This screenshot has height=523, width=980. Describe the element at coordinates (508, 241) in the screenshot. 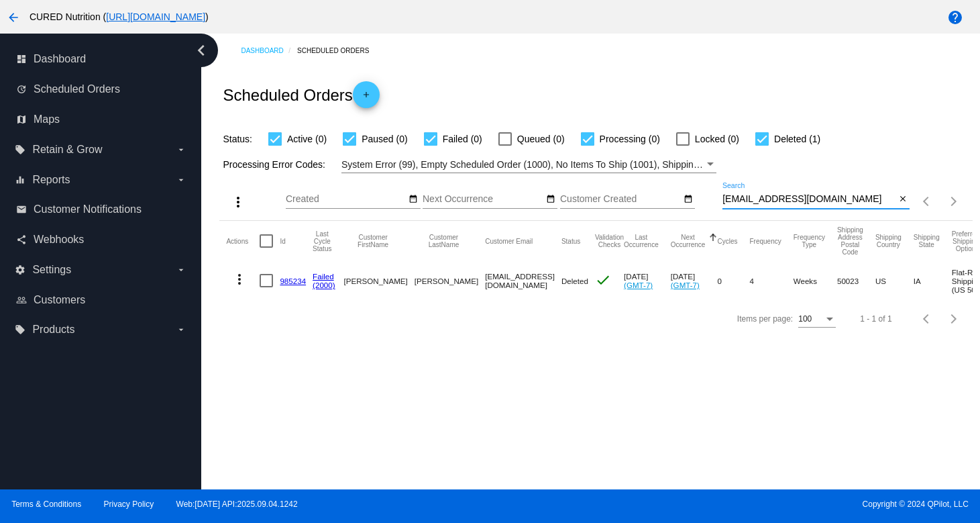

I see `button: Change sorting for CustomerEmail` at that location.